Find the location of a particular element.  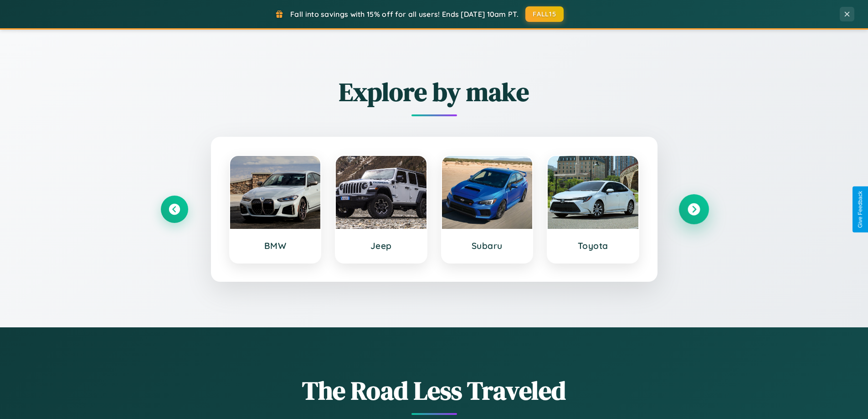

h3: Jeep is located at coordinates (381, 246).